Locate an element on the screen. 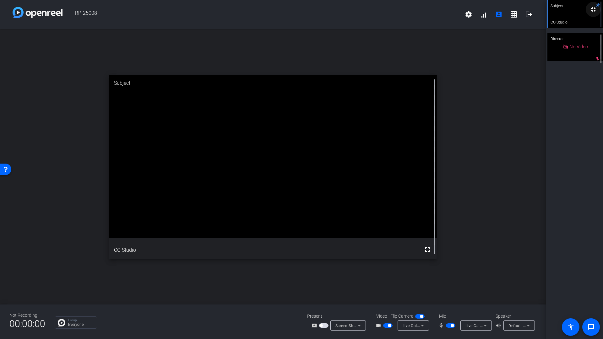 This screenshot has width=603, height=339. span: 00:00:00 is located at coordinates (27, 324).